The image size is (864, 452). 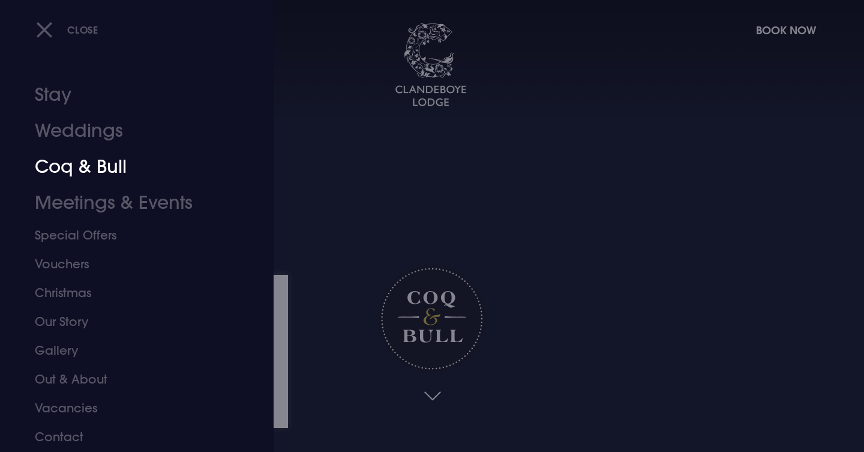 I want to click on a: Weddings, so click(x=130, y=131).